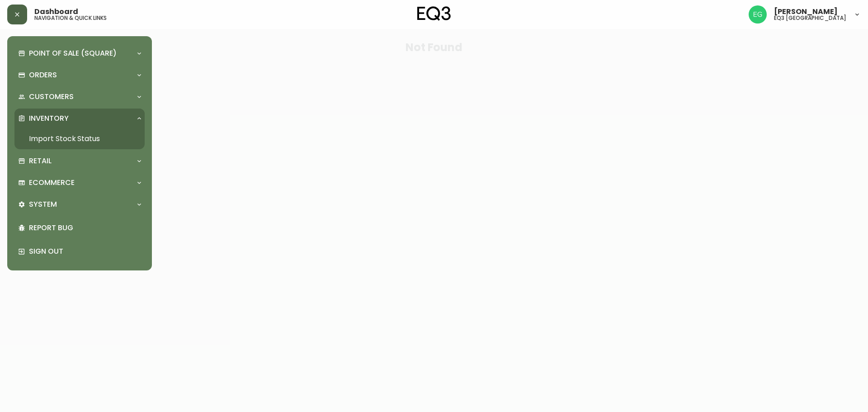 This screenshot has height=412, width=868. I want to click on img: db11c1629862fe82d63d0774b1b54d2b, so click(757, 15).